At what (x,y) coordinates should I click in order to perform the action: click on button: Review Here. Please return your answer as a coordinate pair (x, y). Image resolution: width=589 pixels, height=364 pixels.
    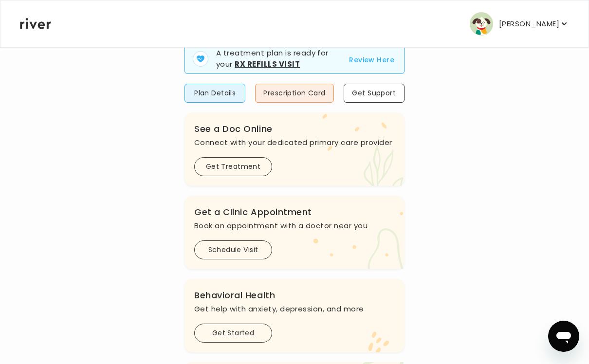
    Looking at the image, I should click on (372, 60).